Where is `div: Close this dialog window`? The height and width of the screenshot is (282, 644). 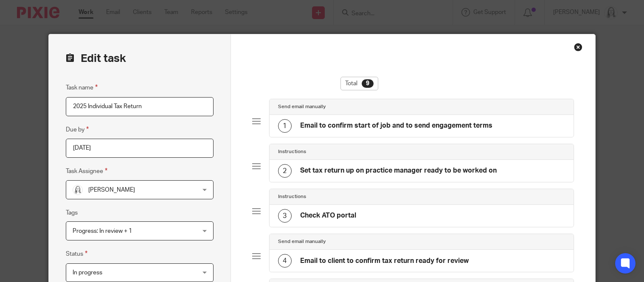 div: Close this dialog window is located at coordinates (577, 47).